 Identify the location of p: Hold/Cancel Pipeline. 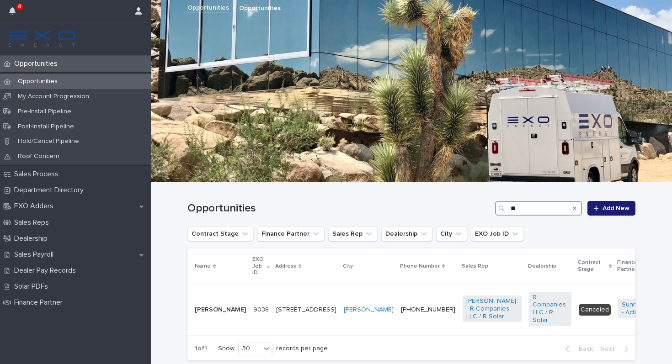
(48, 141).